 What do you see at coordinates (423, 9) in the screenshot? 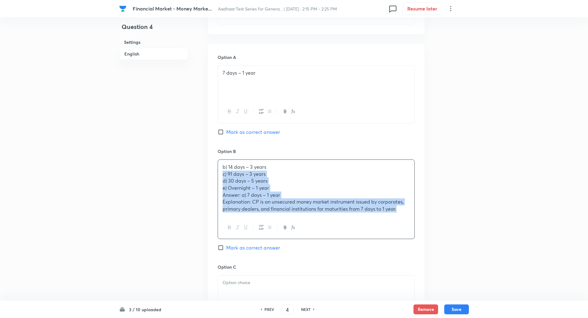
I see `button: Resume later` at bounding box center [423, 9].